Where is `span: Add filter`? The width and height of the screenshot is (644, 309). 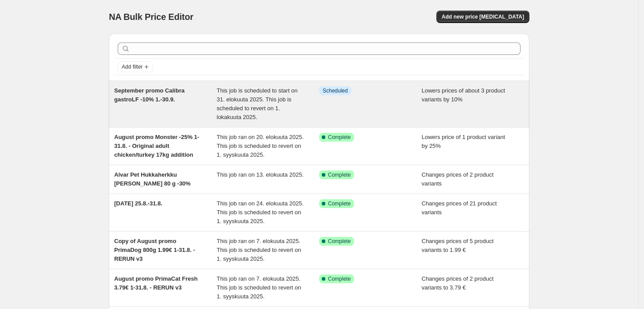 span: Add filter is located at coordinates (132, 67).